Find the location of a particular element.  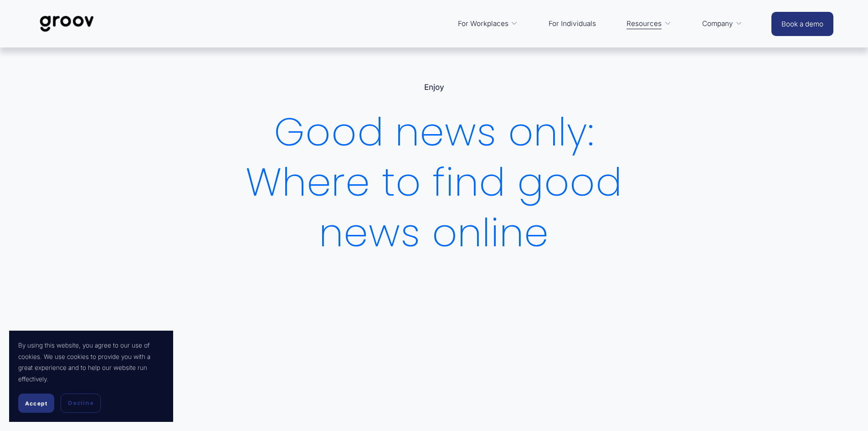

span: Accept is located at coordinates (36, 403).